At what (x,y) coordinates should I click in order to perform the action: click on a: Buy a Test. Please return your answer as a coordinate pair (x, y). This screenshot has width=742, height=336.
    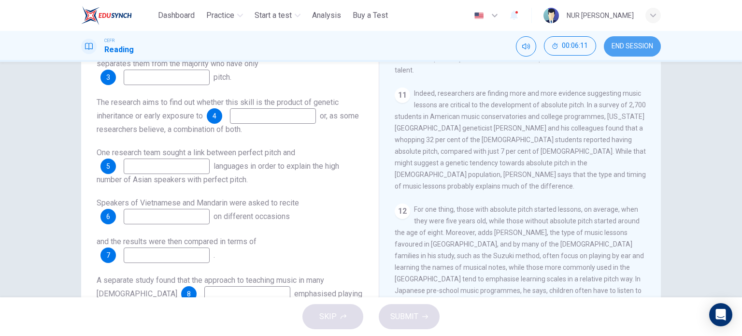
    Looking at the image, I should click on (370, 15).